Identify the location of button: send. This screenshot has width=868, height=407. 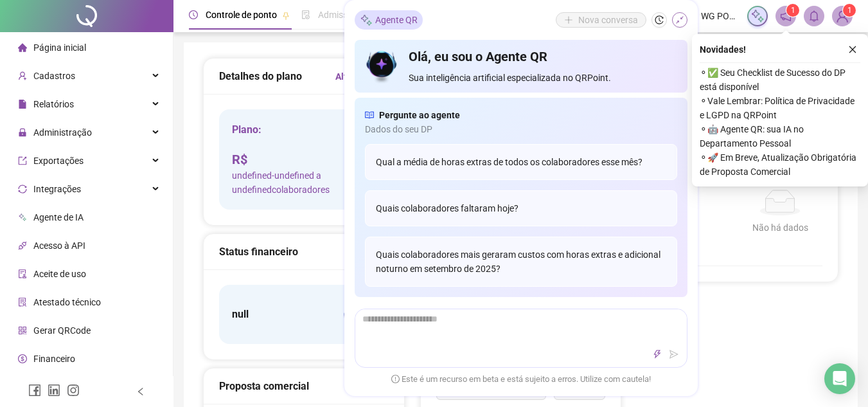
(674, 354).